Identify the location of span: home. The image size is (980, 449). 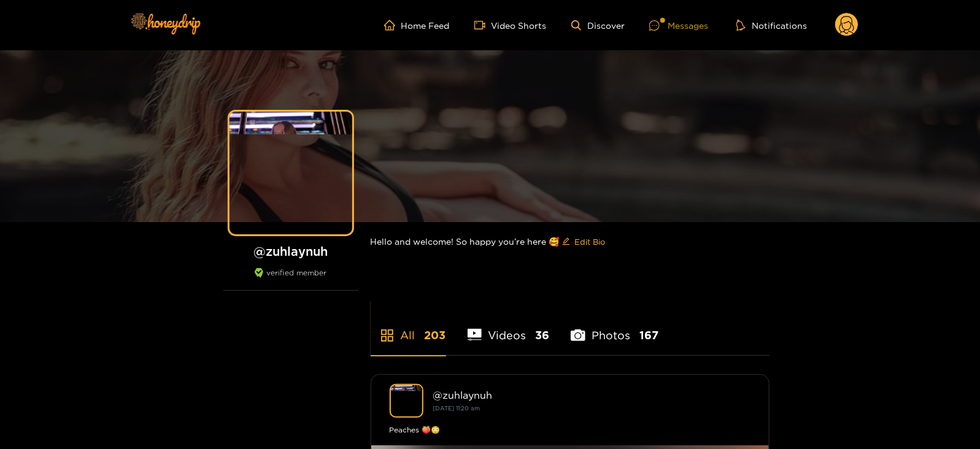
(392, 25).